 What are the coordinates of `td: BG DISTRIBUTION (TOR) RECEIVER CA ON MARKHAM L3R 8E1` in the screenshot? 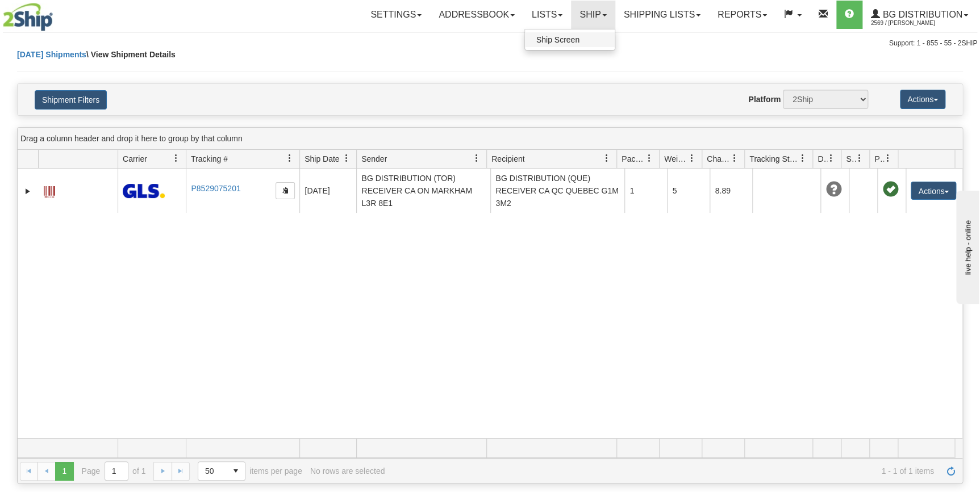 It's located at (423, 191).